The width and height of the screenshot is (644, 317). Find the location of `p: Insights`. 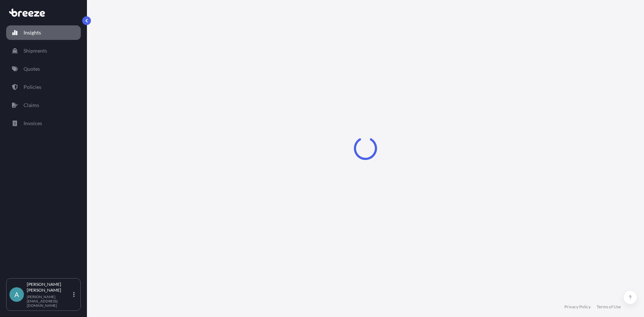

p: Insights is located at coordinates (32, 33).